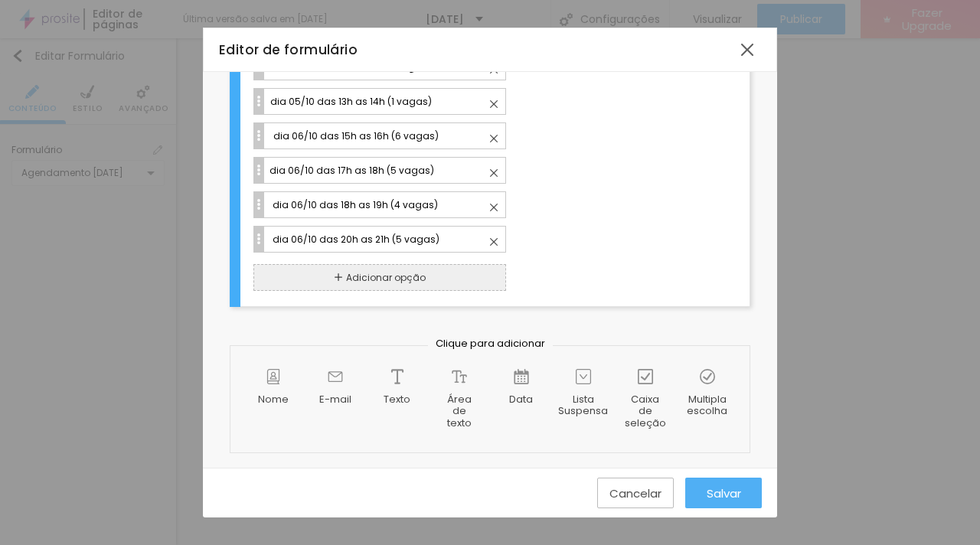  Describe the element at coordinates (273, 400) in the screenshot. I see `span: Nome` at that location.